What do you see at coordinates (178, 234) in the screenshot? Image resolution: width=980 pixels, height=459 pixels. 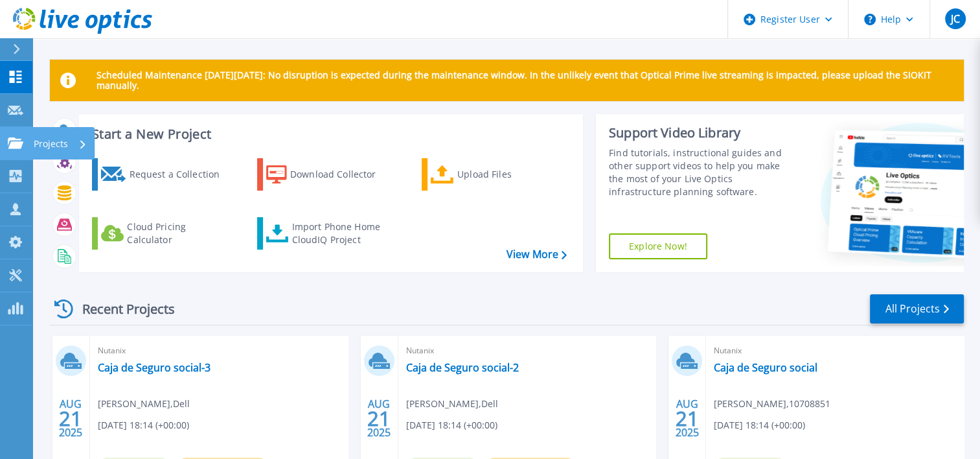 I see `div: Cloud Pricing Calculator` at bounding box center [178, 234].